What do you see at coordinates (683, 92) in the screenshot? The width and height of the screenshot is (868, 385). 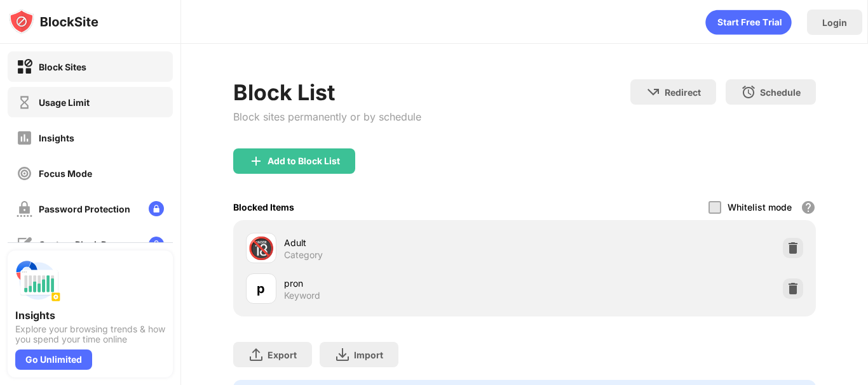 I see `div: Redirect` at bounding box center [683, 92].